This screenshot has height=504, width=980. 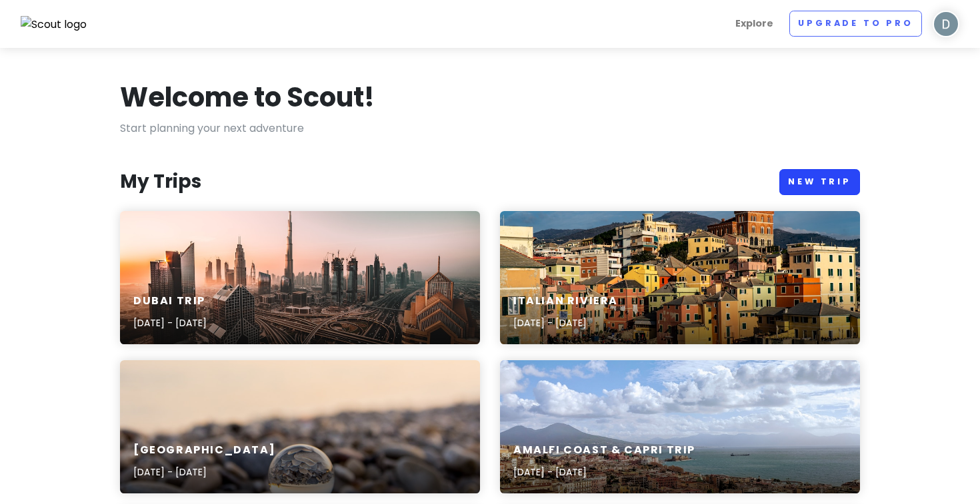 I want to click on a: Explore, so click(x=754, y=23).